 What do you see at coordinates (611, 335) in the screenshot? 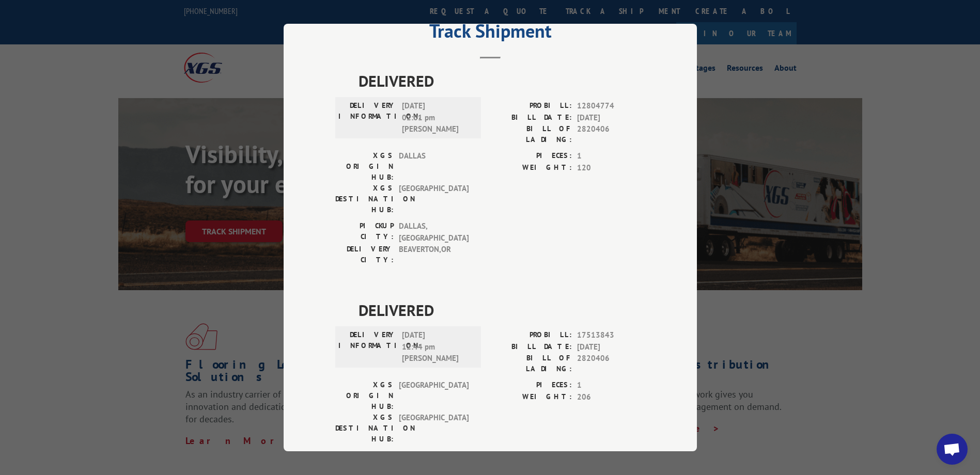
I see `span: 17513843` at bounding box center [611, 335].